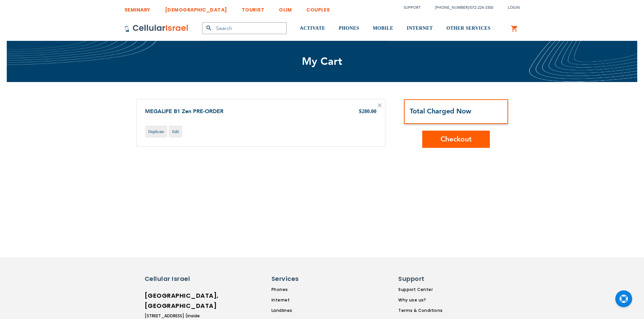 The height and width of the screenshot is (319, 644). Describe the element at coordinates (456, 139) in the screenshot. I see `button: Checkout` at that location.